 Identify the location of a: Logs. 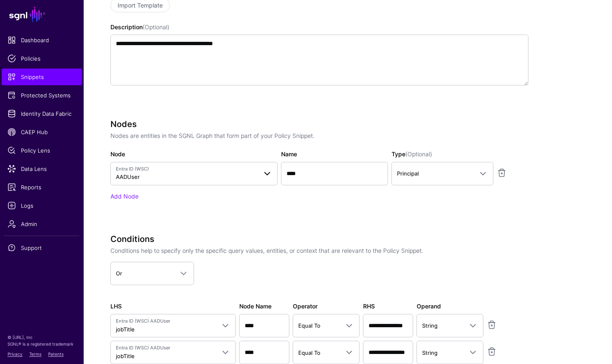
(42, 205).